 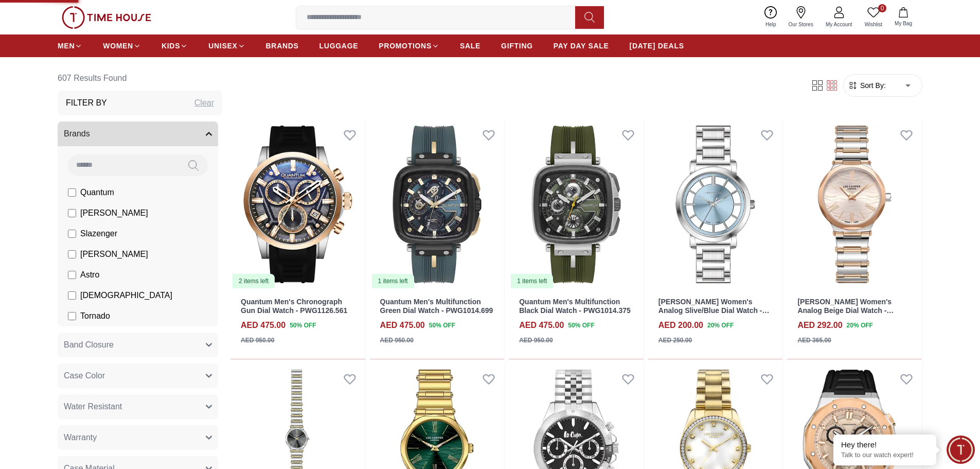 I want to click on h4: AED 292.00, so click(x=820, y=325).